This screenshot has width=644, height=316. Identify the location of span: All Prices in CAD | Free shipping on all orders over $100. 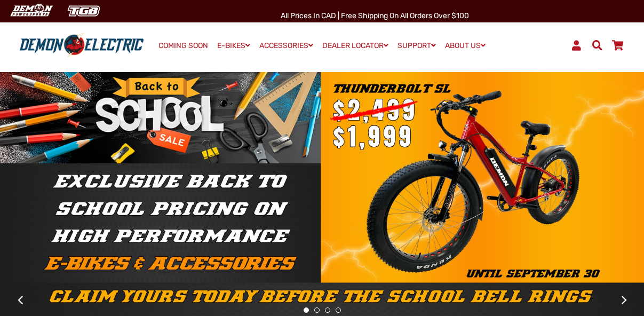
(374, 15).